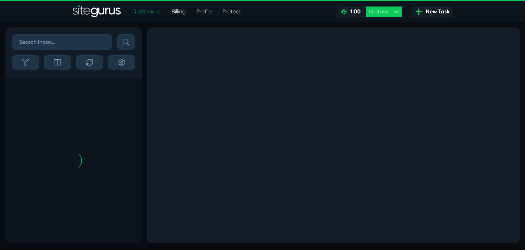 This screenshot has width=525, height=250. Describe the element at coordinates (432, 12) in the screenshot. I see `a: New Task` at that location.